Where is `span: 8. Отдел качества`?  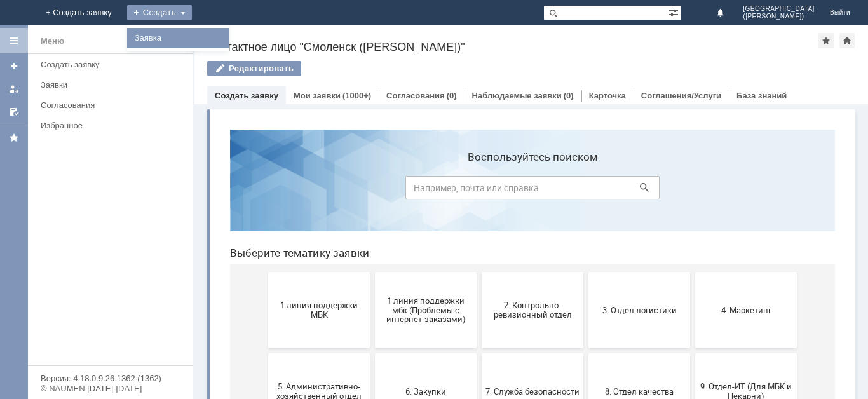 span: 8. Отдел качества is located at coordinates (419, 272).